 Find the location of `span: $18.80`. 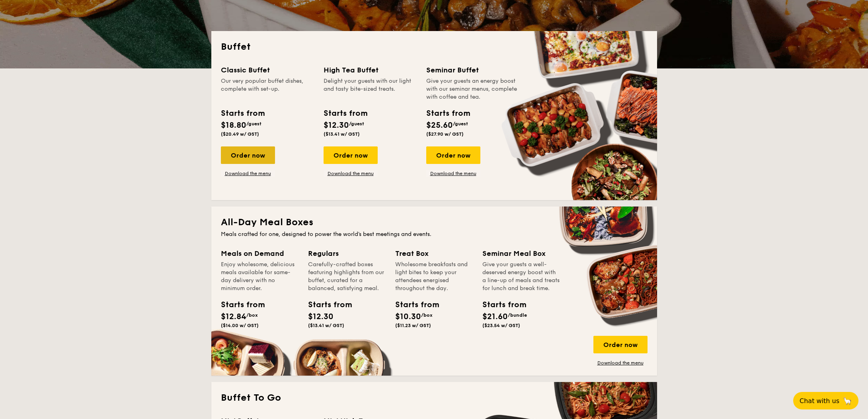

span: $18.80 is located at coordinates (233, 125).